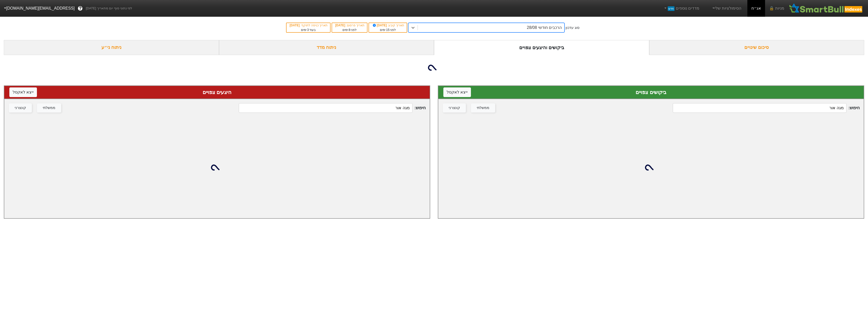  What do you see at coordinates (388, 30) in the screenshot?
I see `span: 15` at bounding box center [388, 30].